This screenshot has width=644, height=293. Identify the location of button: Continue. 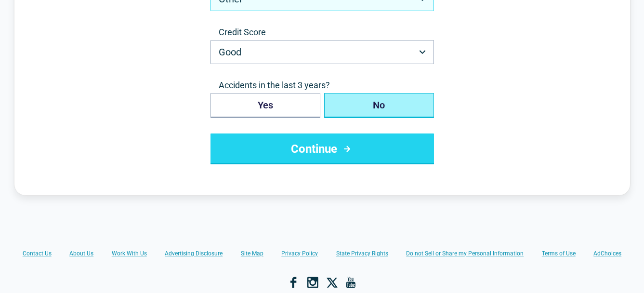
(322, 149).